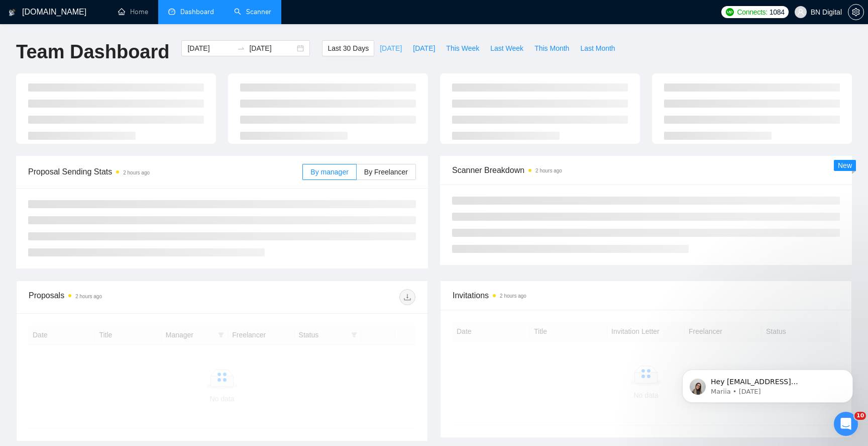  What do you see at coordinates (507, 49) in the screenshot?
I see `span: Last Week` at bounding box center [507, 49].